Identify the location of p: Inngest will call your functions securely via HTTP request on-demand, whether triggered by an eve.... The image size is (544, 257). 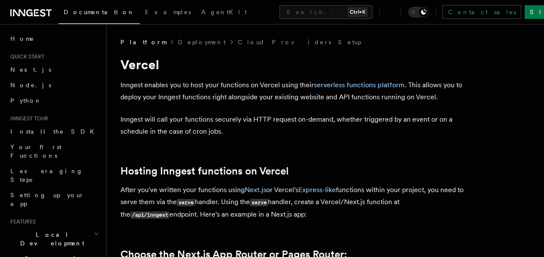
(292, 126).